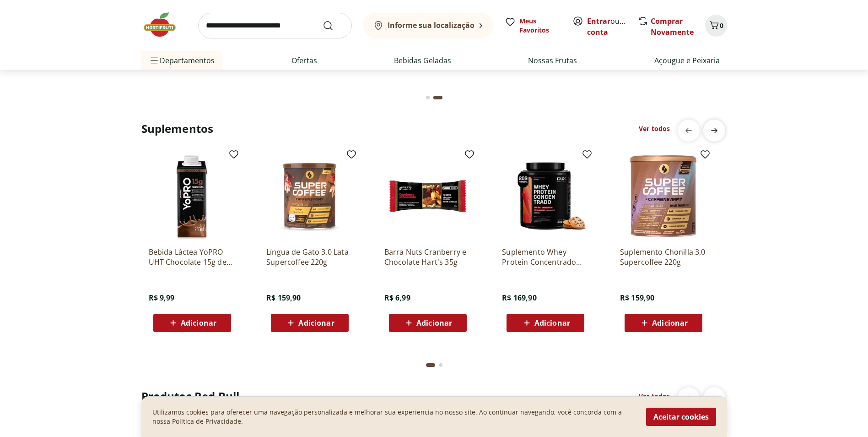 The image size is (868, 437). What do you see at coordinates (429, 26) in the screenshot?
I see `button: Informe sua localização` at bounding box center [429, 26].